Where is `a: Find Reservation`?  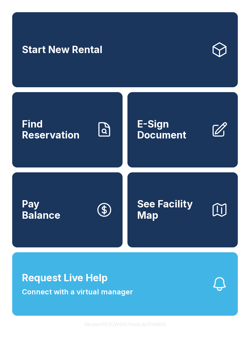 a: Find Reservation is located at coordinates (67, 130).